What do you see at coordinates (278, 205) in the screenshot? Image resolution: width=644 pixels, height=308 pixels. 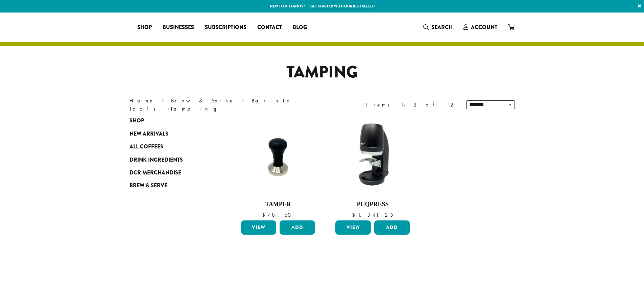 I see `h4: Tamper` at bounding box center [278, 205].